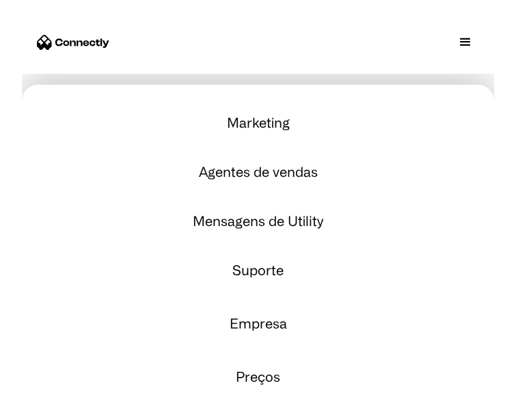 This screenshot has width=516, height=420. What do you see at coordinates (258, 324) in the screenshot?
I see `div: Empresa` at bounding box center [258, 324].